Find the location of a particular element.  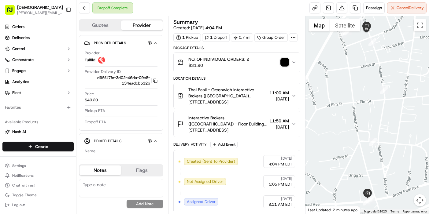

div: Favorites is located at coordinates (38, 108).